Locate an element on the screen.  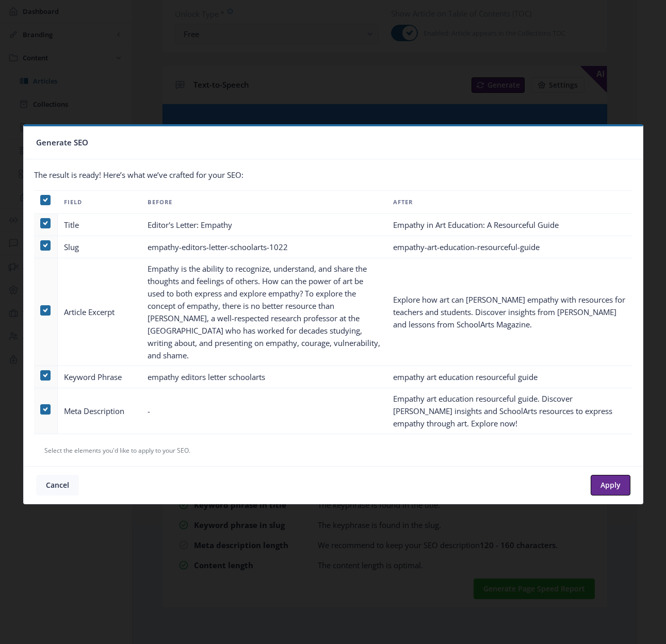
td: Meta Description is located at coordinates (100, 411).